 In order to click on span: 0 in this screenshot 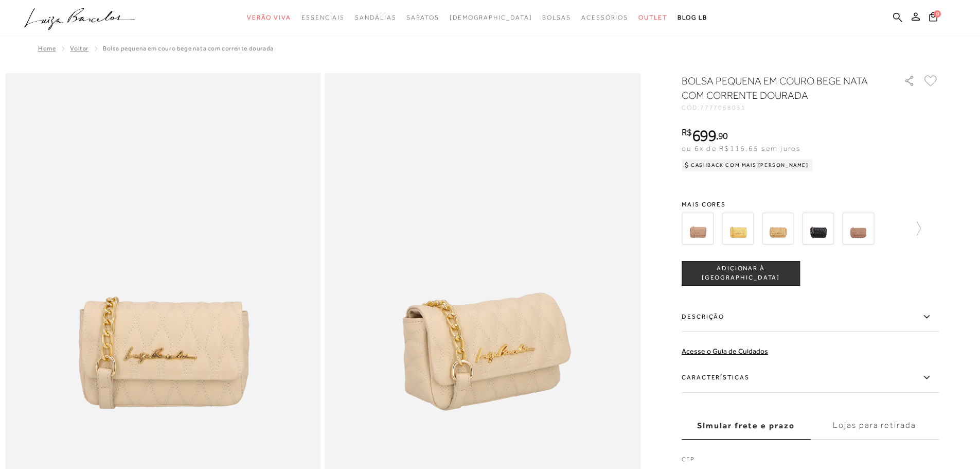, I will do `click(938, 14)`.